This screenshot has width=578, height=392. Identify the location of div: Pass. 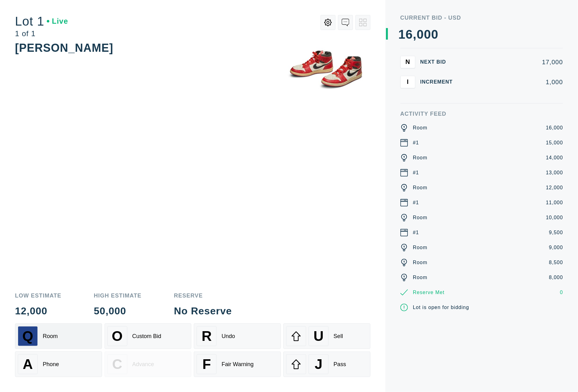
(340, 364).